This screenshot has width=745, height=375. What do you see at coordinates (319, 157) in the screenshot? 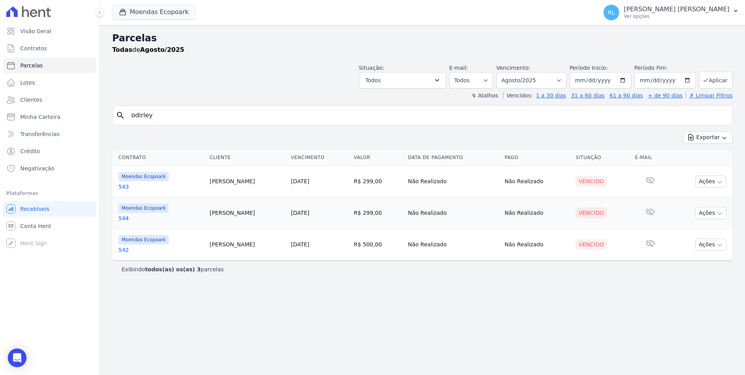
I see `th: Vencimento` at bounding box center [319, 157].